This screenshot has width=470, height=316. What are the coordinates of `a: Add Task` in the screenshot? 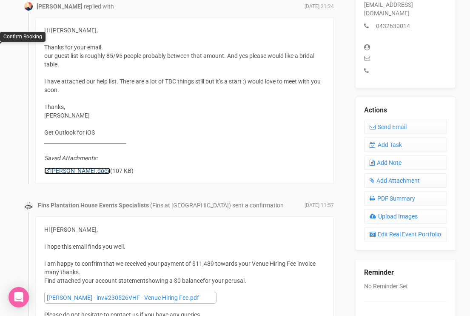 It's located at (405, 145).